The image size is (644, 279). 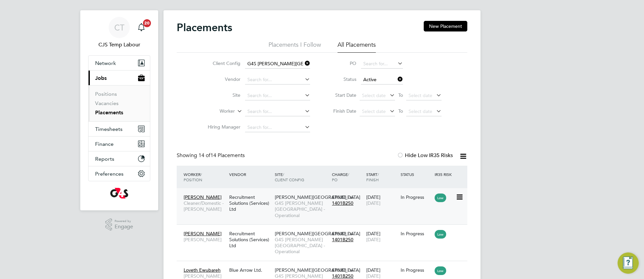 I want to click on span: 14 Placements, so click(x=222, y=155).